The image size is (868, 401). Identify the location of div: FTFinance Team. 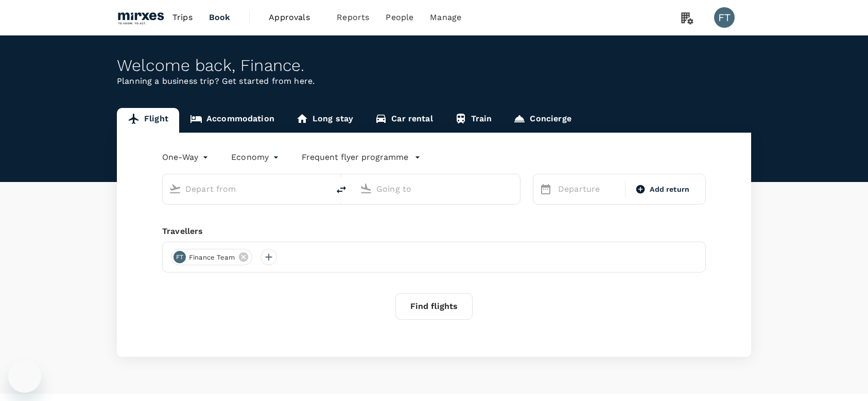
(212, 257).